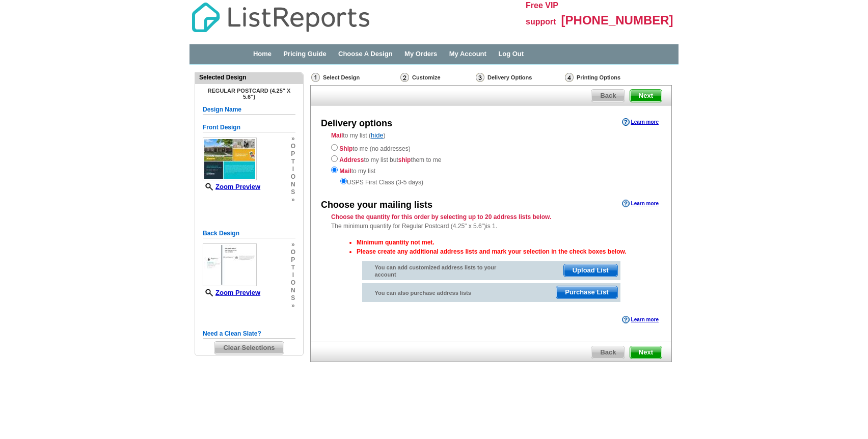 The width and height of the screenshot is (868, 439). Describe the element at coordinates (491, 222) in the screenshot. I see `div: The minimum quantity for Regular Postcard (4.25" x 5.6")is 1.` at that location.